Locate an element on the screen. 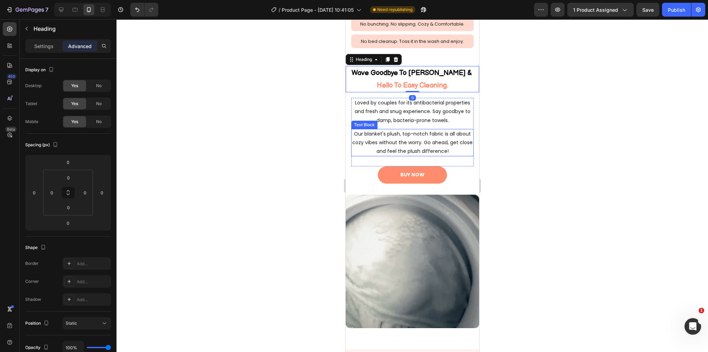 This screenshot has width=708, height=352. span: 1 product assigned is located at coordinates (595, 10).